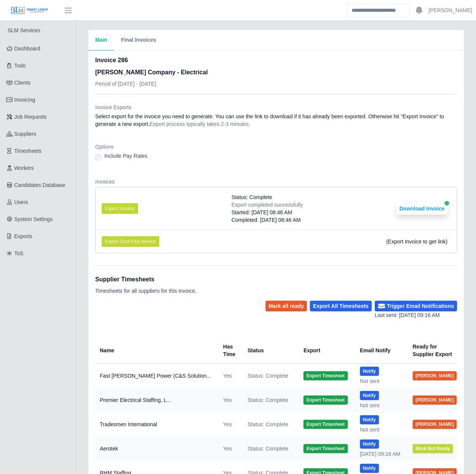  What do you see at coordinates (30, 11) in the screenshot?
I see `img: SLM Logo` at bounding box center [30, 11].